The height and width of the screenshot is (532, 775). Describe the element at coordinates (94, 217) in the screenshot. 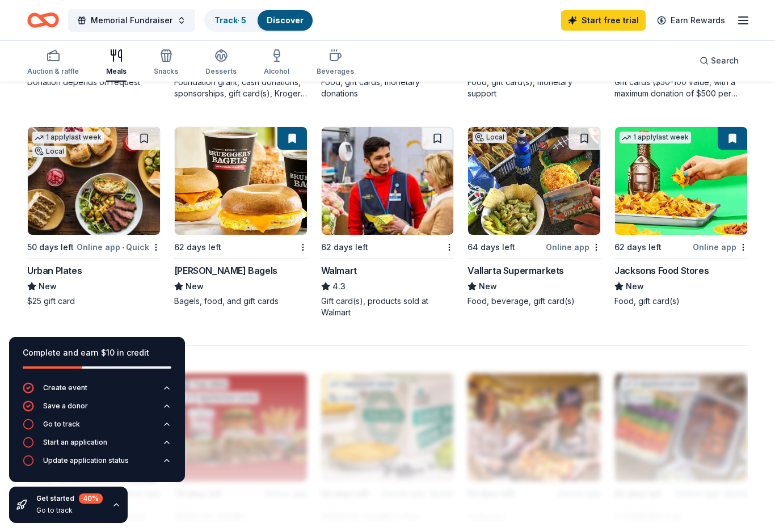

I see `a: Image for Urban Plates1 applylast weekLocal50 days leftOnline app•QuickUrban PlatesNew$25 gift card` at that location.